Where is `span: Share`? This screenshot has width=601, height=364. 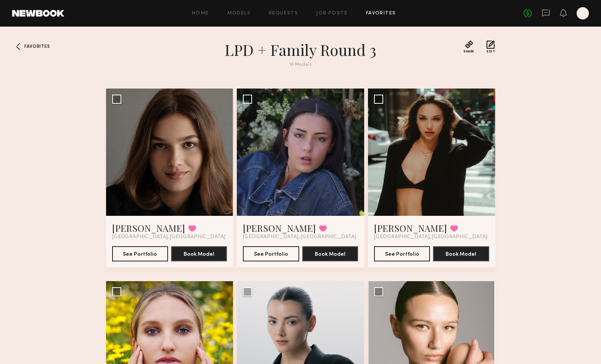
span: Share is located at coordinates (469, 52).